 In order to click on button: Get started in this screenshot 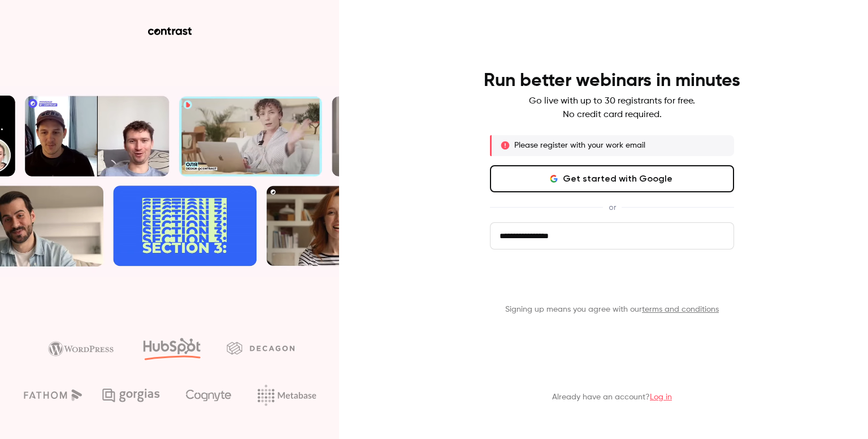, I will do `click(612, 281)`.